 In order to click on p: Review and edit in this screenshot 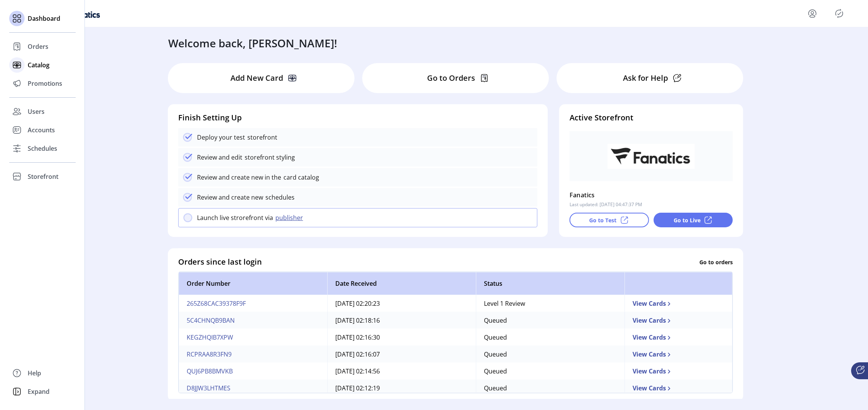, I will do `click(220, 157)`.